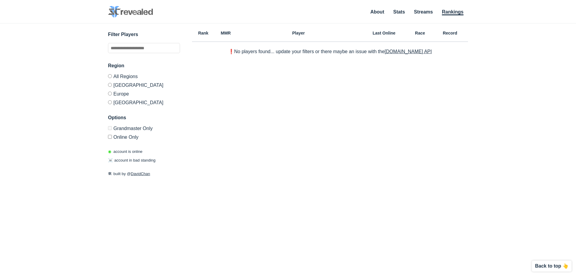 Image resolution: width=576 pixels, height=276 pixels. Describe the element at coordinates (144, 93) in the screenshot. I see `label: Europe` at that location.